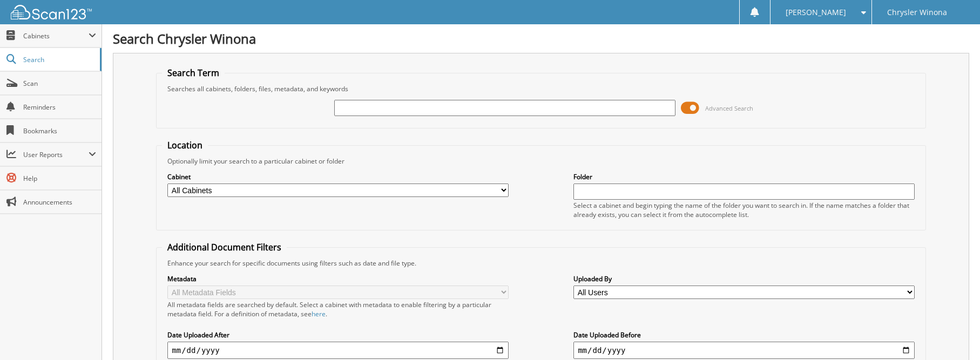  I want to click on input: end, so click(744, 350).